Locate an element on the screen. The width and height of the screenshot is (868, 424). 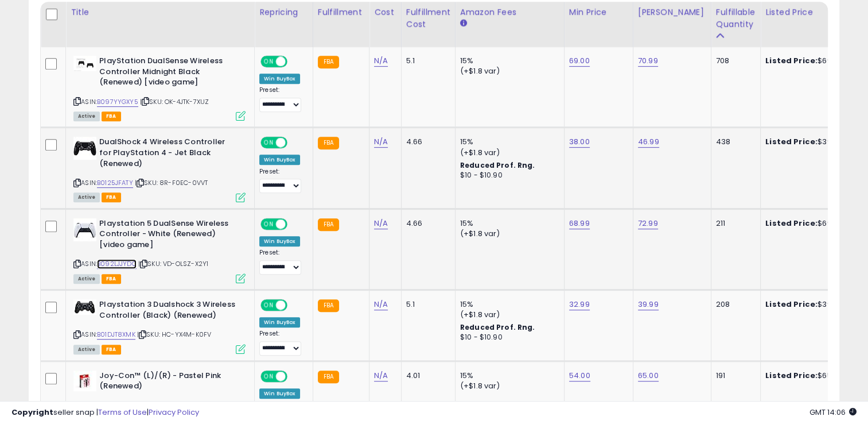
a: Privacy Policy is located at coordinates (174, 412).